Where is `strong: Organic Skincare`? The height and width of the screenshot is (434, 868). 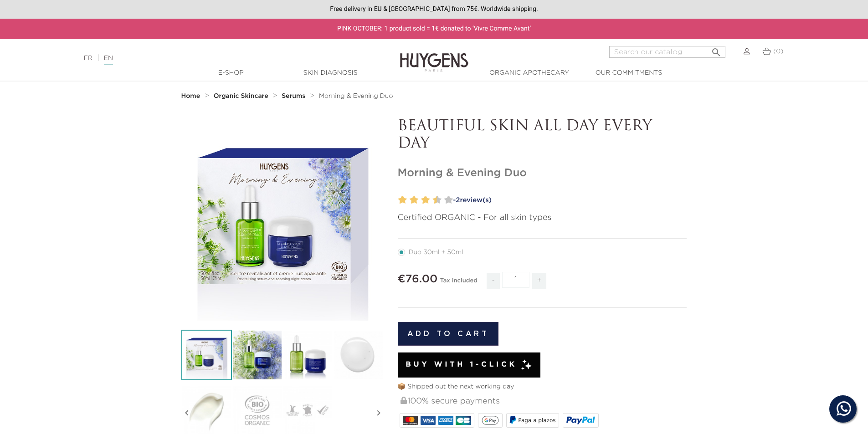 strong: Organic Skincare is located at coordinates (241, 96).